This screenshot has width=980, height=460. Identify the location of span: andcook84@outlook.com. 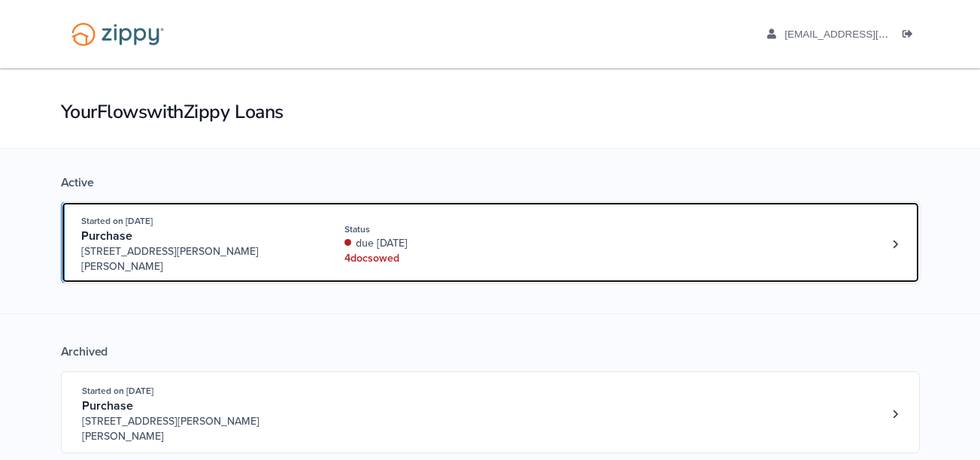
(870, 33).